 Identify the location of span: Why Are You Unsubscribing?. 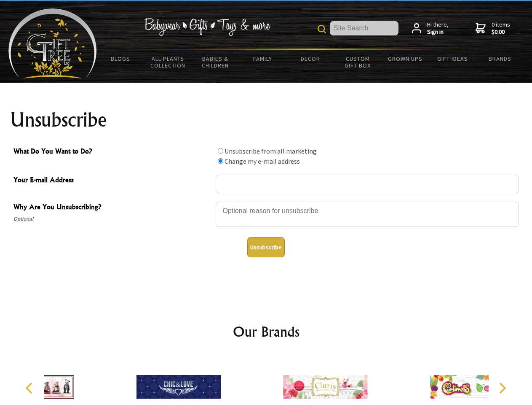
(112, 207).